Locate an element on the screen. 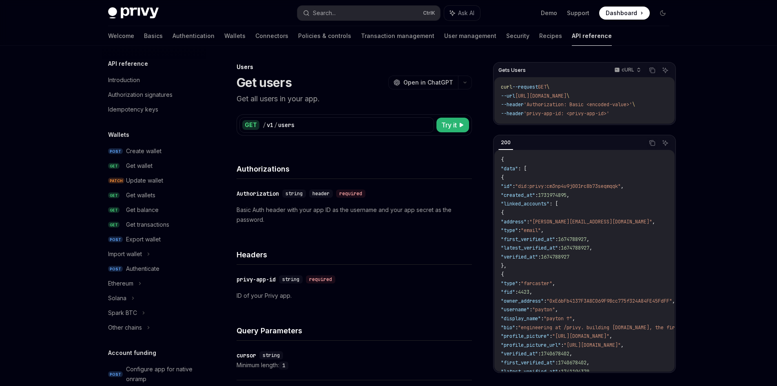 The width and height of the screenshot is (777, 386). a: Policies & controls is located at coordinates (325, 36).